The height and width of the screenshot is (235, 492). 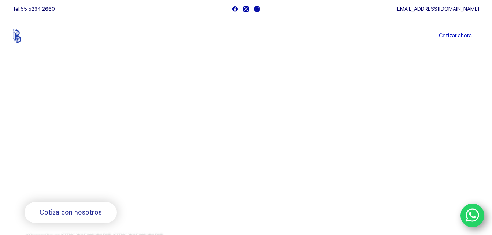 I want to click on a: Cotizar ahora, so click(x=455, y=36).